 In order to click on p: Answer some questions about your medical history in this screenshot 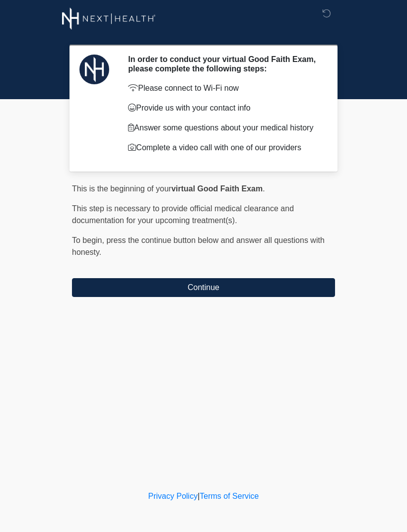, I will do `click(224, 128)`.